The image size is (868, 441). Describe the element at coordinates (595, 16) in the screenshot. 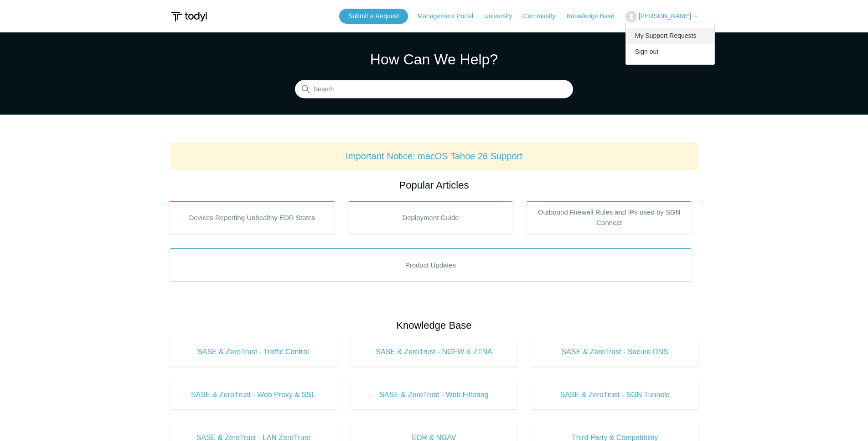

I see `a: Knowledge Base` at that location.